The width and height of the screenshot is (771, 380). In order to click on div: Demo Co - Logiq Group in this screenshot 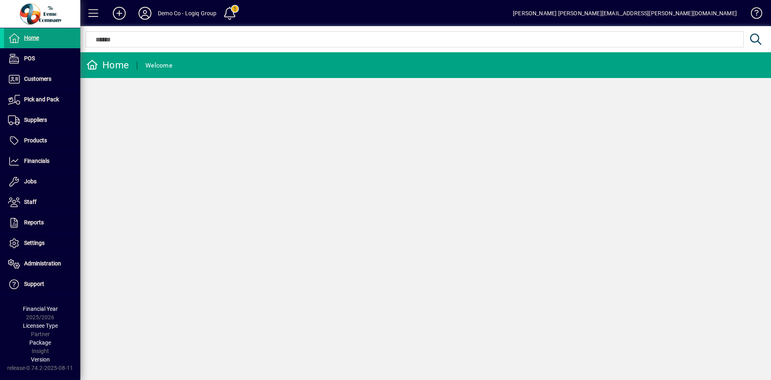, I will do `click(187, 13)`.